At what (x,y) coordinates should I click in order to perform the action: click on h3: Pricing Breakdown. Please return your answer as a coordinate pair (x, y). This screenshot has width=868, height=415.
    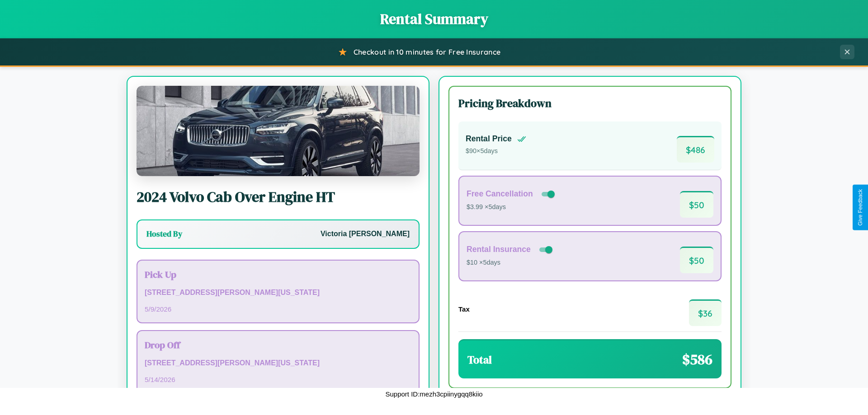
    Looking at the image, I should click on (590, 103).